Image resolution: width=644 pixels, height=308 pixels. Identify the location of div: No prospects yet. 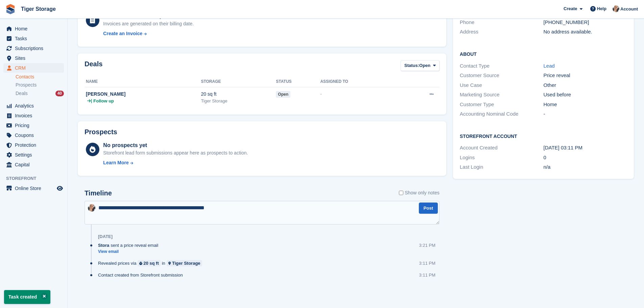
(175, 146).